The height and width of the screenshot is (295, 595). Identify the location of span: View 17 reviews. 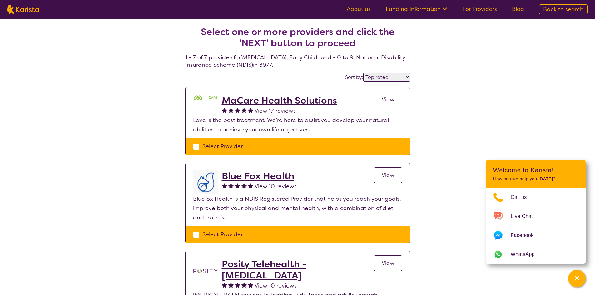
(275, 111).